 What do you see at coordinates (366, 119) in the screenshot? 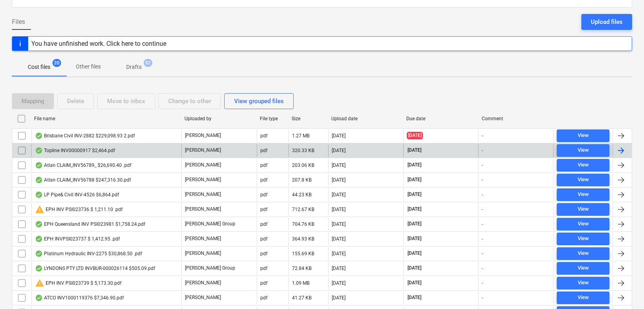
I see `div: Upload date` at bounding box center [366, 119].